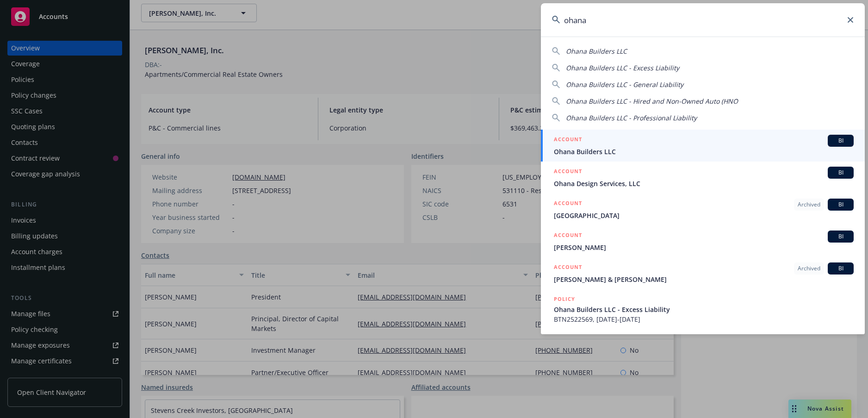  Describe the element at coordinates (625, 84) in the screenshot. I see `span: Ohana Builders LLC - General Liability` at that location.